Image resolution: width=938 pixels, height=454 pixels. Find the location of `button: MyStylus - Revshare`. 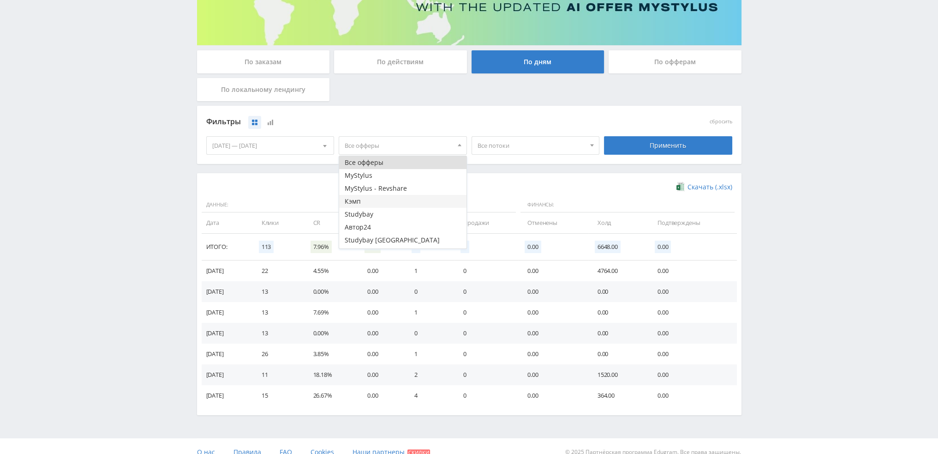

button: MyStylus - Revshare is located at coordinates (403, 188).